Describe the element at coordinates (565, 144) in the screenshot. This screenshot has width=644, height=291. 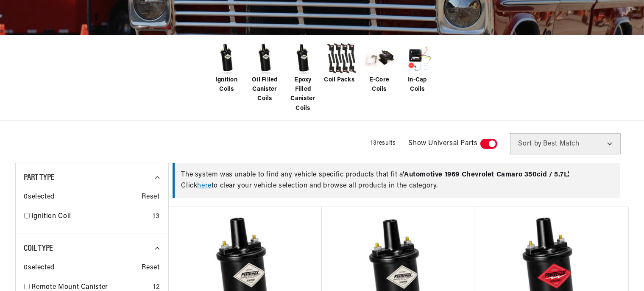
I see `select: Sort by` at that location.